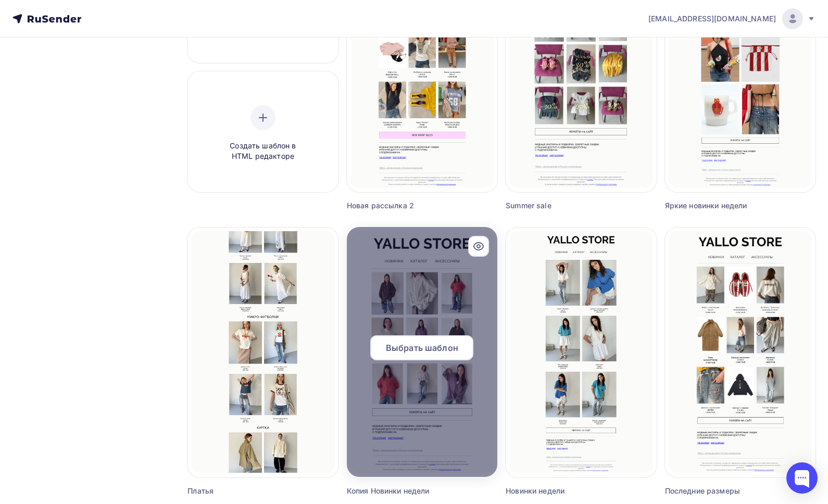  Describe the element at coordinates (562, 491) in the screenshot. I see `div: Новинки недели` at that location.